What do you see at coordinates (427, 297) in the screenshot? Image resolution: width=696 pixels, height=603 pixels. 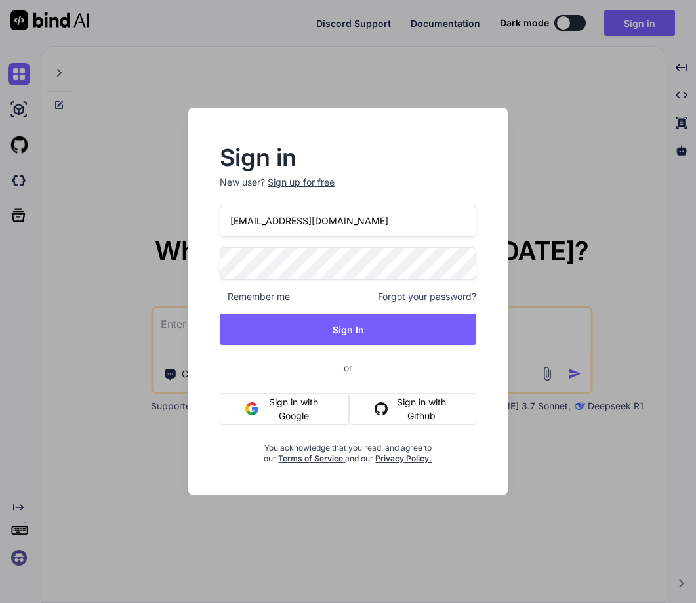 I see `span: Forgot your password?` at bounding box center [427, 297].